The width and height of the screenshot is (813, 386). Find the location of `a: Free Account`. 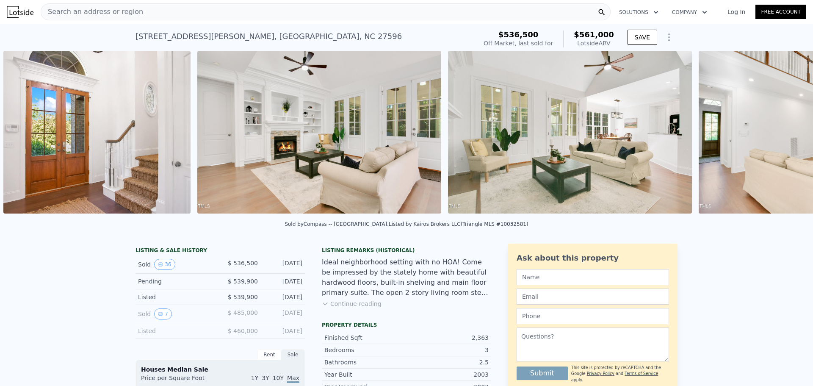

a: Free Account is located at coordinates (781, 12).